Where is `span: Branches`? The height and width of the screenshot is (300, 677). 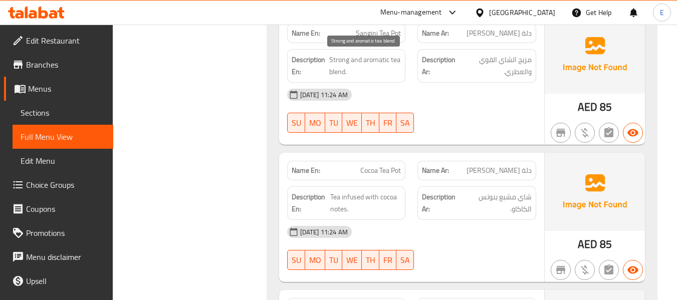 span: Branches is located at coordinates (66, 65).